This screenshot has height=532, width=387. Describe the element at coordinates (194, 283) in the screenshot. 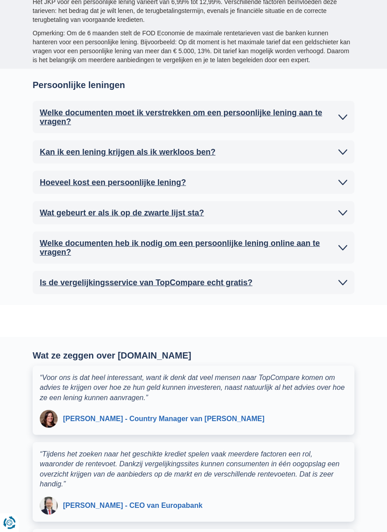

I see `a: Is de vergelijkingsservice van TopCompare echt gratis?` at that location.